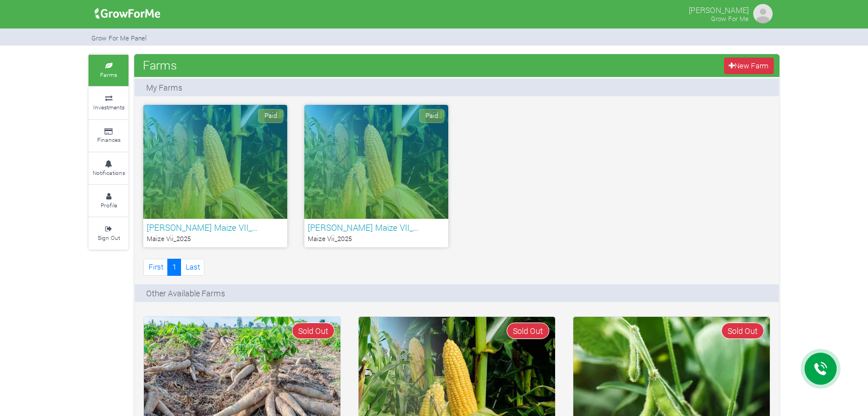  What do you see at coordinates (160, 65) in the screenshot?
I see `span: Farms` at bounding box center [160, 65].